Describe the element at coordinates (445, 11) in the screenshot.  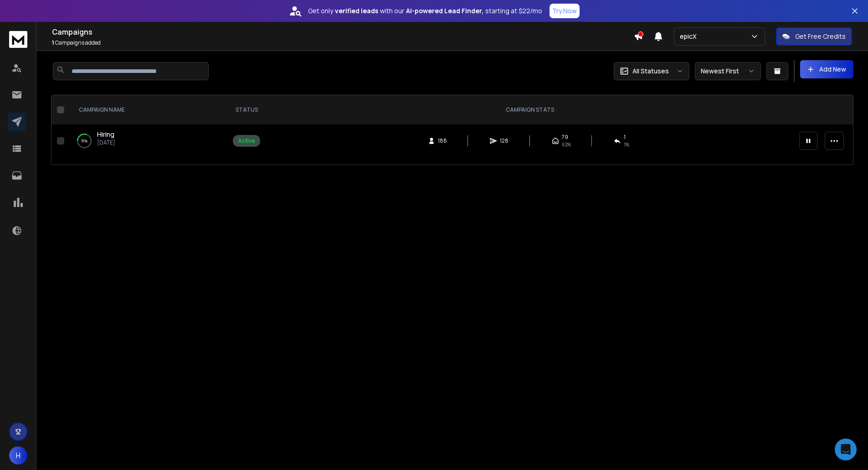
I see `strong: AI-powered Lead Finder,` at that location.